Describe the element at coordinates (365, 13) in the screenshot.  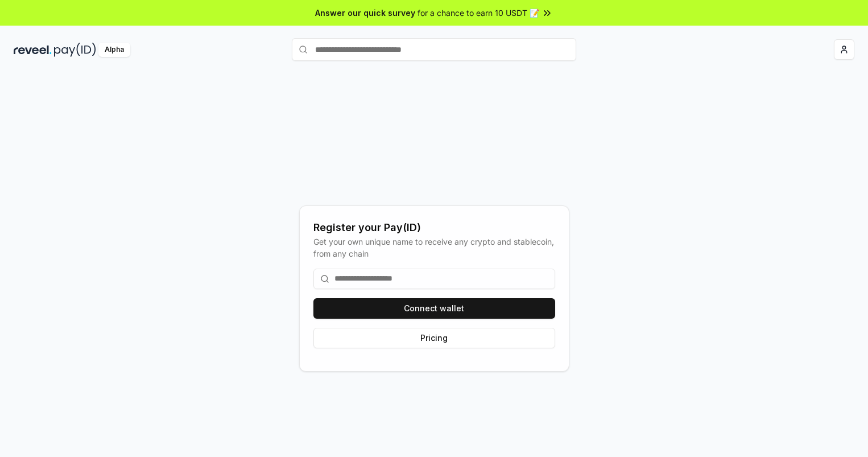
I see `span: Answer our quick survey` at that location.